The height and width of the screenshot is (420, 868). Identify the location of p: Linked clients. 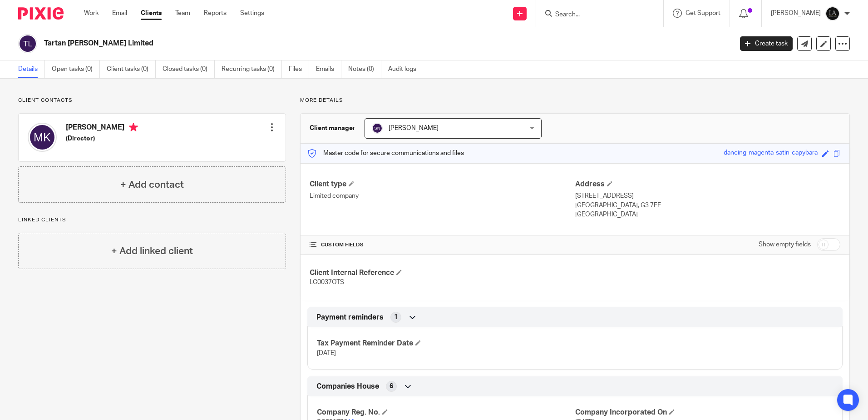
(152, 220).